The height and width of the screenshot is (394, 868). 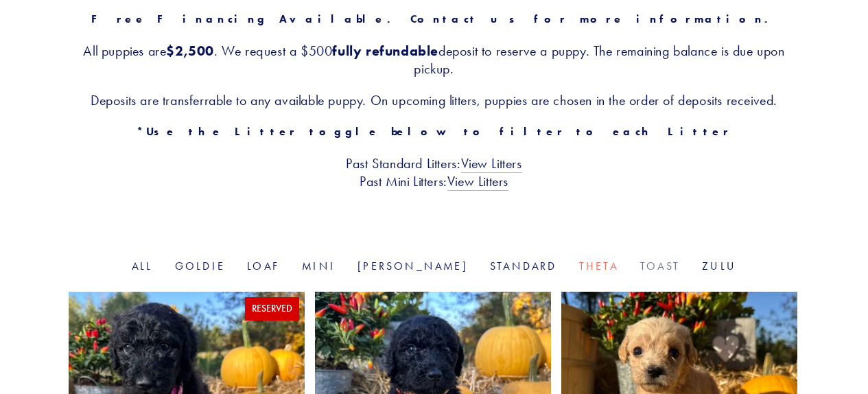 What do you see at coordinates (142, 266) in the screenshot?
I see `a: All` at bounding box center [142, 266].